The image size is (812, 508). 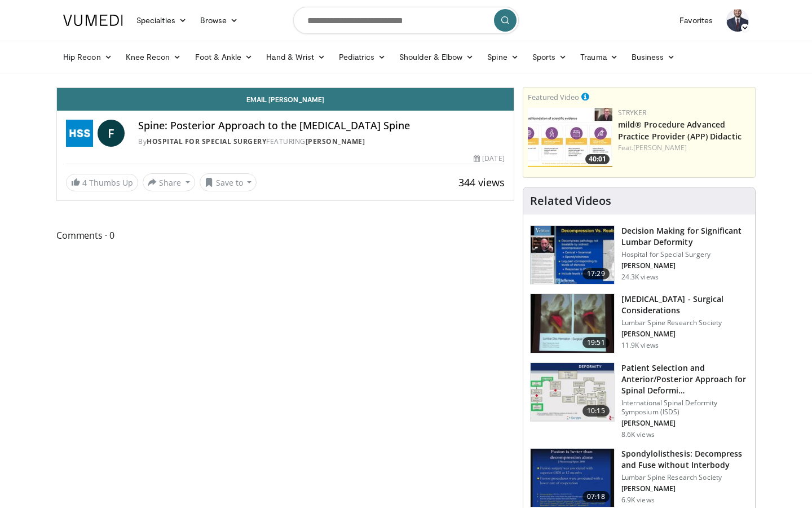 I want to click on button: Share, so click(x=169, y=182).